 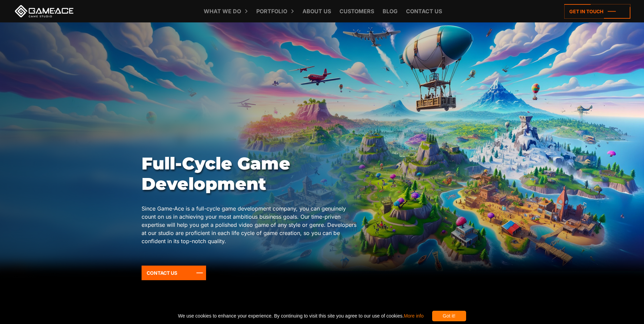 What do you see at coordinates (300, 316) in the screenshot?
I see `span: We use cookies to enhance your experience. By continuing to visit this site you agree to our use ...` at bounding box center [300, 316].